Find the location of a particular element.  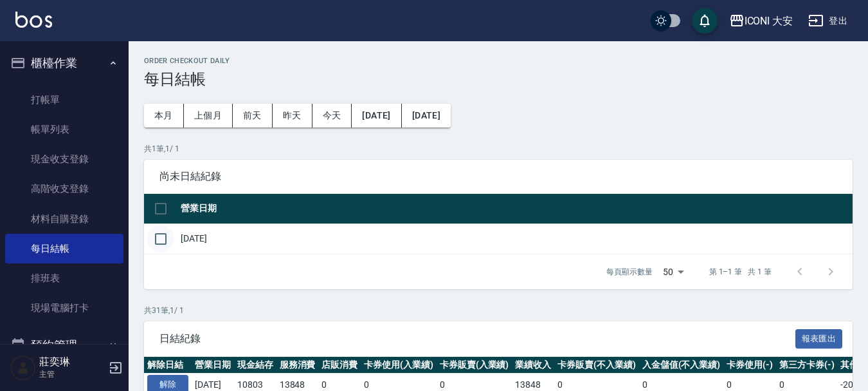

p: 共 1 筆, 1 / 1 is located at coordinates (498, 149).